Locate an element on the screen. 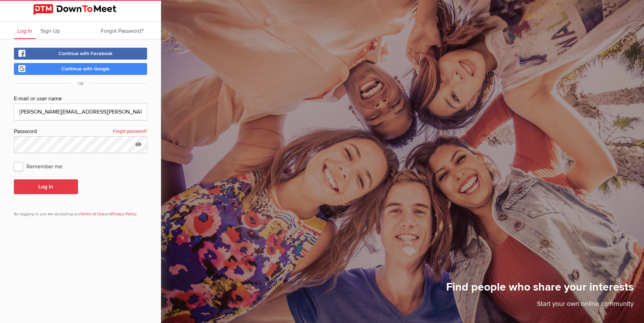  p: Start your own online community is located at coordinates (540, 306).